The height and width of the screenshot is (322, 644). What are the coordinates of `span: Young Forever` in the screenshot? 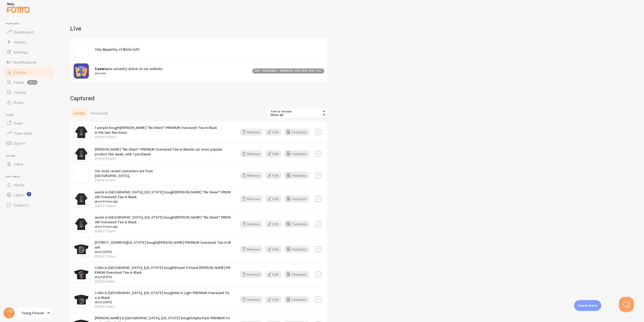 It's located at (34, 313).